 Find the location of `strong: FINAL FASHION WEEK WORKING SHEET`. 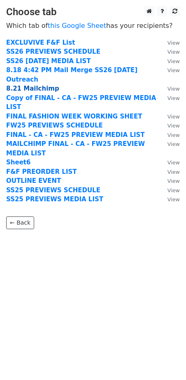

strong: FINAL FASHION WEEK WORKING SHEET is located at coordinates (74, 117).